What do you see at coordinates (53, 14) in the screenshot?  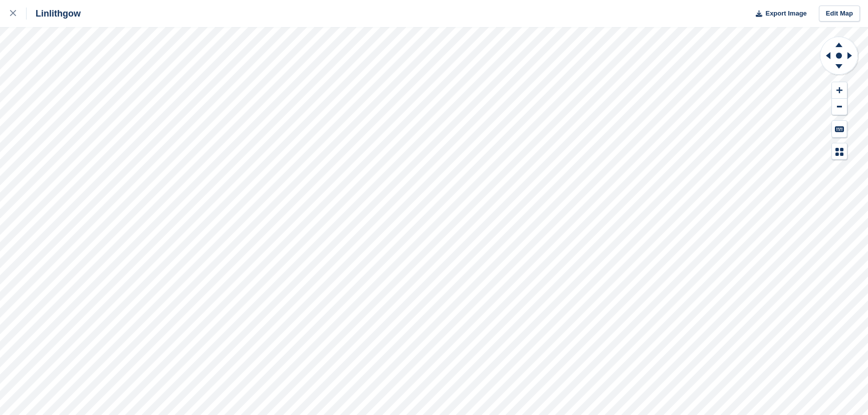 I see `div: Linlithgow` at bounding box center [53, 14].